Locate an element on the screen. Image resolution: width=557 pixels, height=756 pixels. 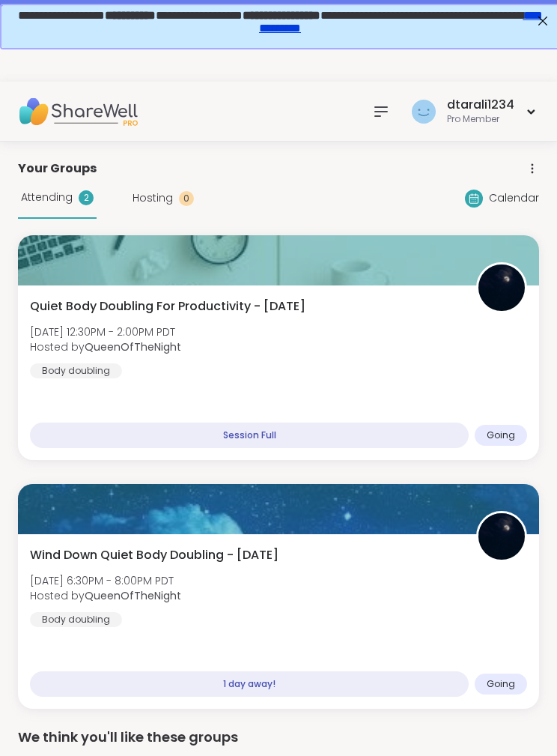
div: Pro Member is located at coordinates (481, 119).